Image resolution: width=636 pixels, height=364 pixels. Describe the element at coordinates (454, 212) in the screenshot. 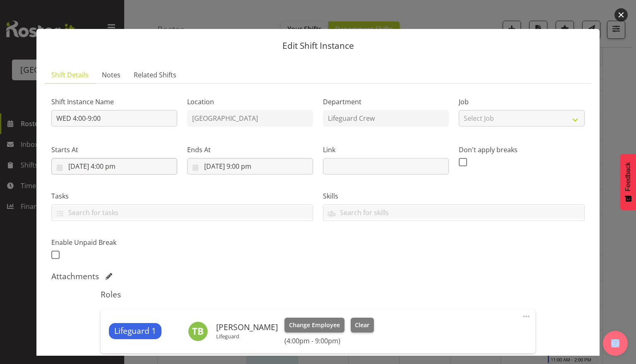

I see `input: Search for skills` at that location.